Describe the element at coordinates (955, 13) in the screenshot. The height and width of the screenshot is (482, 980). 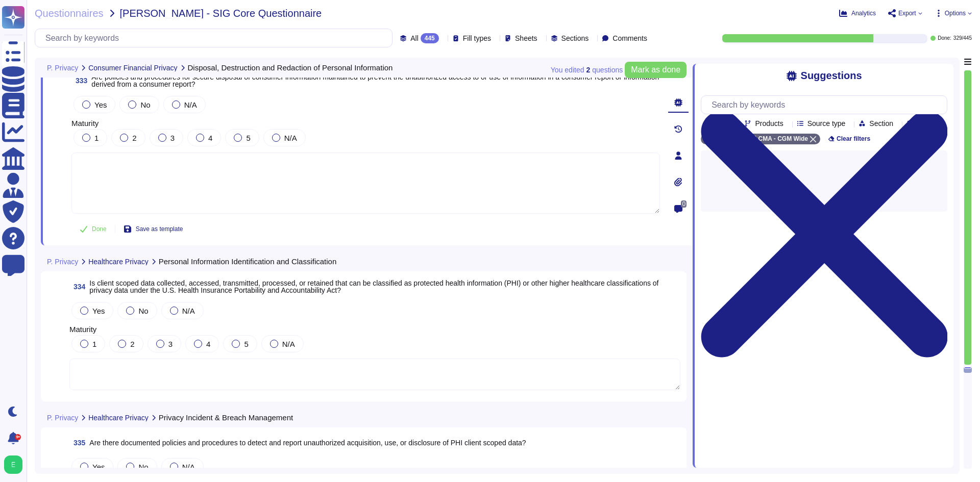
I see `span: Options` at that location.